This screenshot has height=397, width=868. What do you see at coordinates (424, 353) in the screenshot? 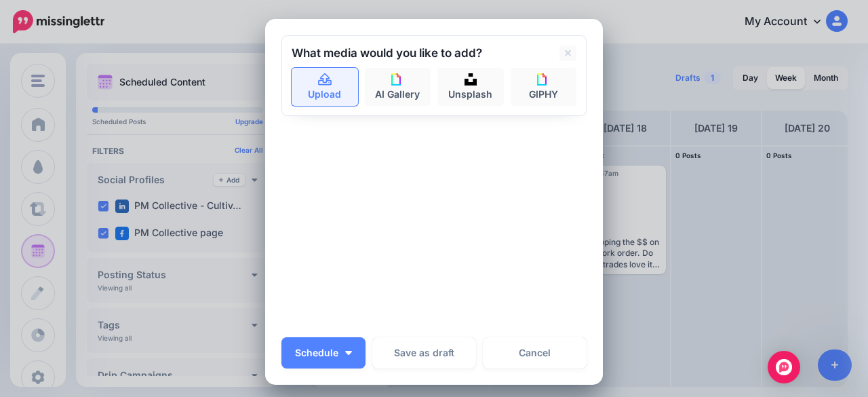
I see `button: Save as draft` at bounding box center [424, 353].